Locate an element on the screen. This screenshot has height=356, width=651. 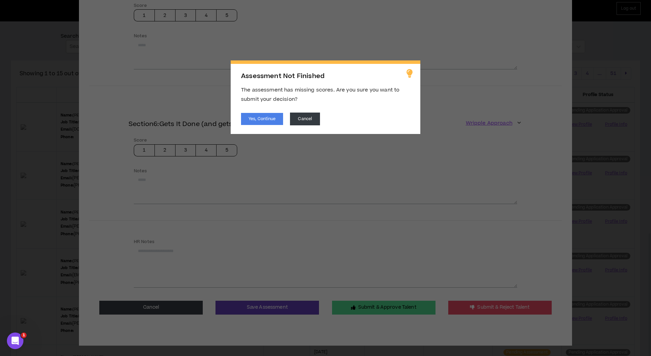
button: Cancel is located at coordinates (305, 119).